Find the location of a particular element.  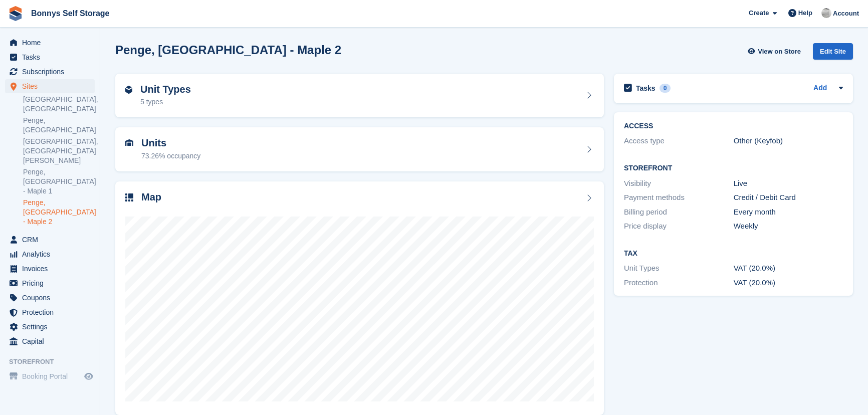

span: Home is located at coordinates (52, 42).